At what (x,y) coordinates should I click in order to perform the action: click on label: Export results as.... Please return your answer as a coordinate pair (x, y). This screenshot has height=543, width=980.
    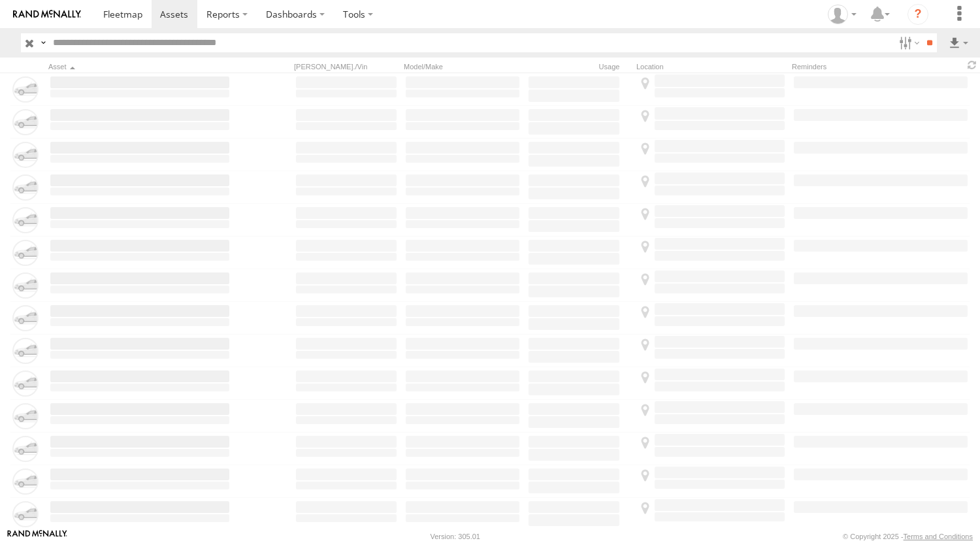
    Looking at the image, I should click on (959, 43).